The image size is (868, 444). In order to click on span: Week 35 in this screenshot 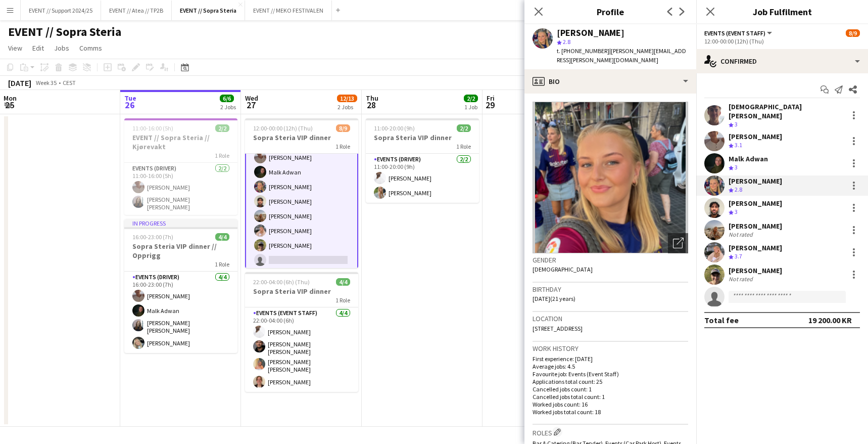, I will do `click(46, 82)`.